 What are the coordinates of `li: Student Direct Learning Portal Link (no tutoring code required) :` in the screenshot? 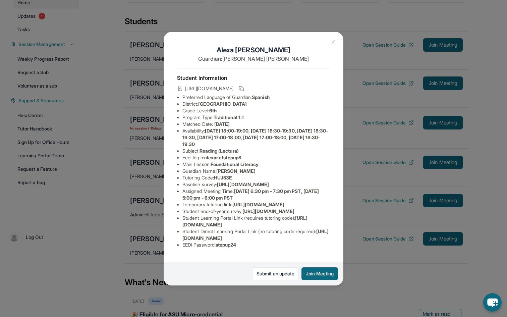 It's located at (256, 235).